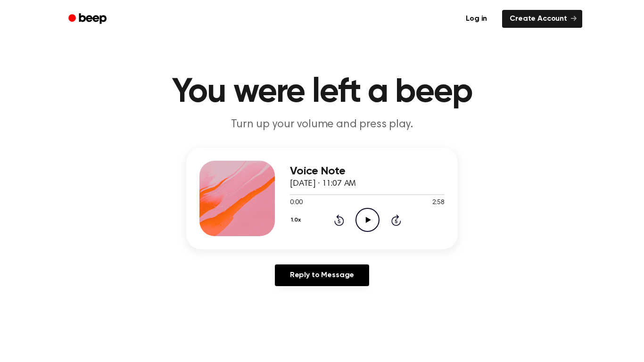  I want to click on a: Create Account, so click(542, 19).